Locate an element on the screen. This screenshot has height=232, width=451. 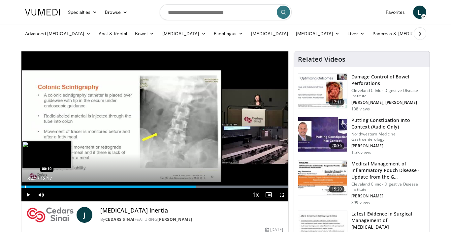
a: Browse is located at coordinates (116, 12).